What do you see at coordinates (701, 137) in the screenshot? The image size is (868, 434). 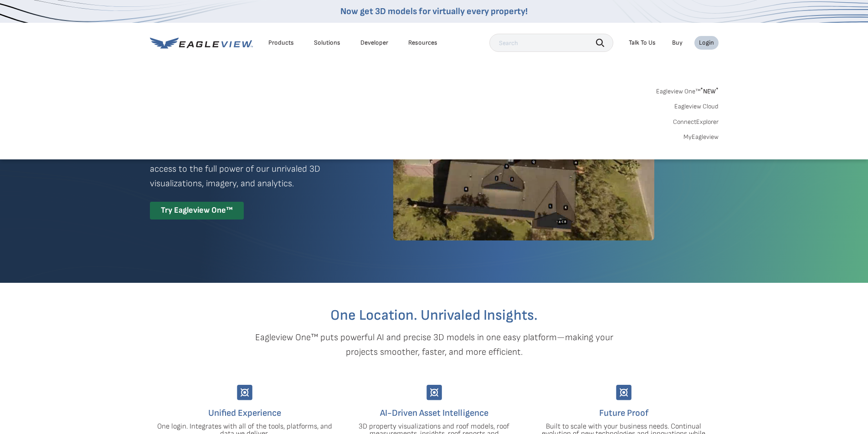 I see `a: MyEagleview` at bounding box center [701, 137].